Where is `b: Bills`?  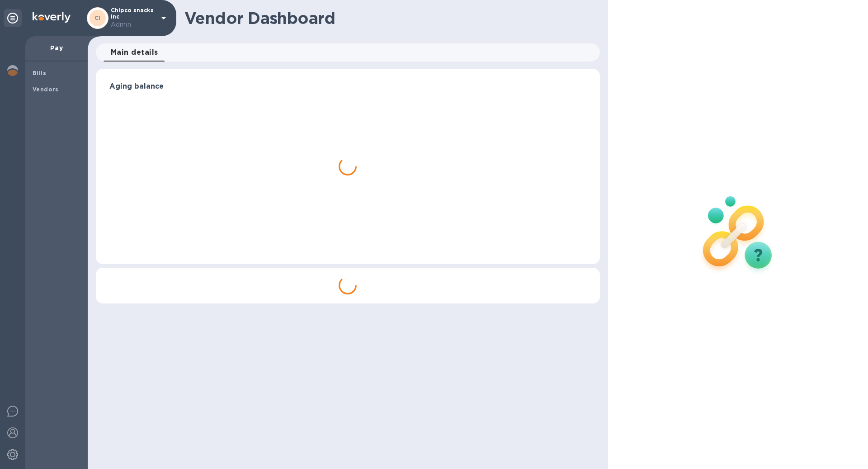 b: Bills is located at coordinates (40, 72).